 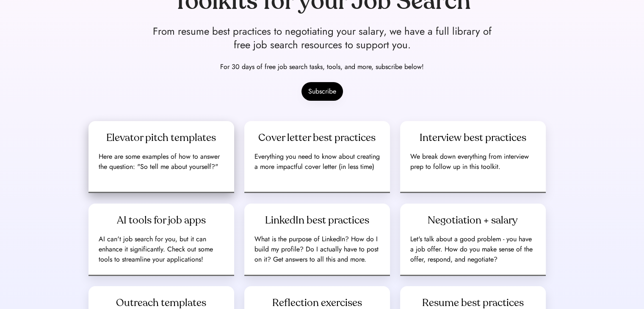 I want to click on div: Let's talk about a good problem - you have a job offer. How do you make sense of the offer, respo..., so click(x=473, y=249).